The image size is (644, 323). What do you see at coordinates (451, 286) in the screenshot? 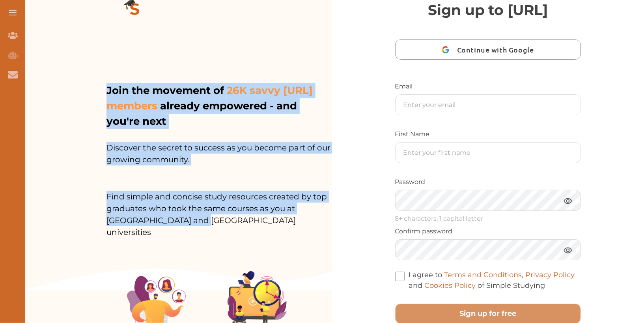
I see `a: Cookies Policy` at bounding box center [451, 286].